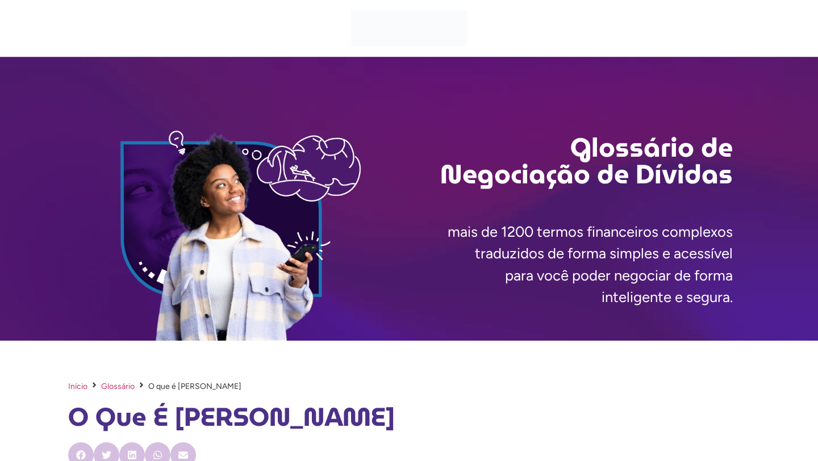  What do you see at coordinates (571, 265) in the screenshot?
I see `p: mais de 1200 termos financeiros complexos traduzidos de forma simples e acessível para você poder...` at bounding box center [571, 265].